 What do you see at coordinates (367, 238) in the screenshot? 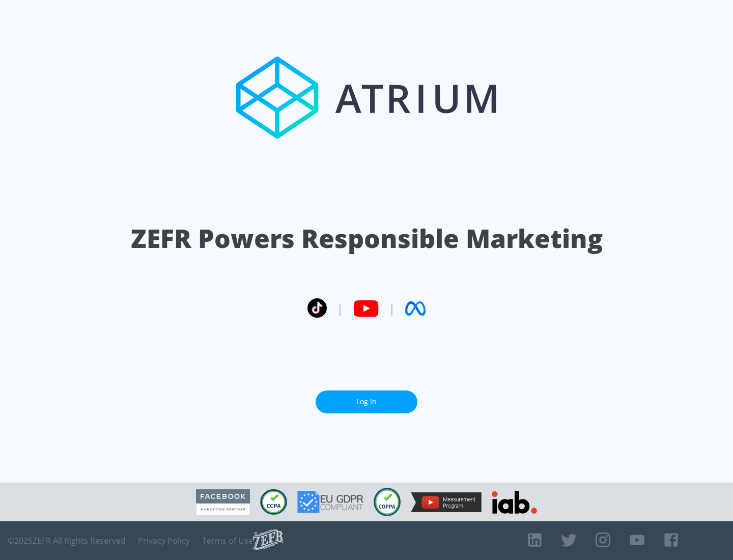
I see `h1: ZEFR Powers Responsible Marketing` at bounding box center [367, 238].